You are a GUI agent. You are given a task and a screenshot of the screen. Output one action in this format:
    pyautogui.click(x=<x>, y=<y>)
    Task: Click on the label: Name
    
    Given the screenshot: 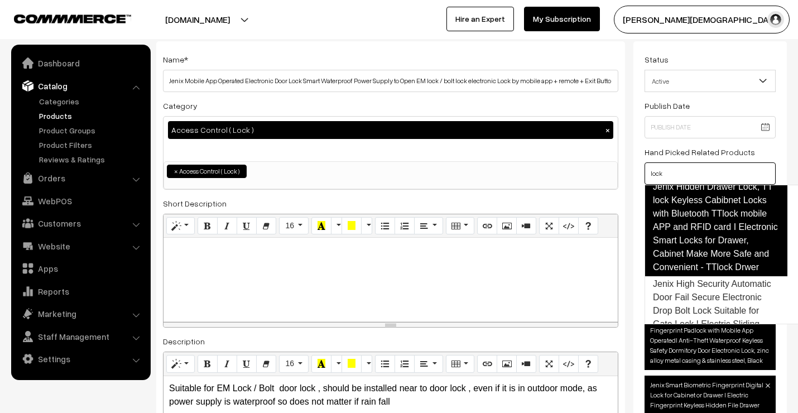 What is the action you would take?
    pyautogui.click(x=175, y=59)
    